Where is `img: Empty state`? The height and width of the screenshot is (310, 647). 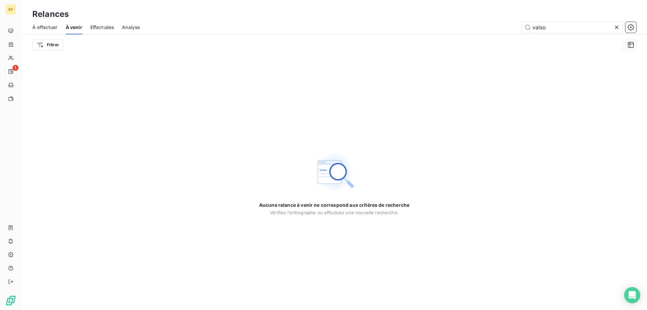 img: Empty state is located at coordinates (334, 172).